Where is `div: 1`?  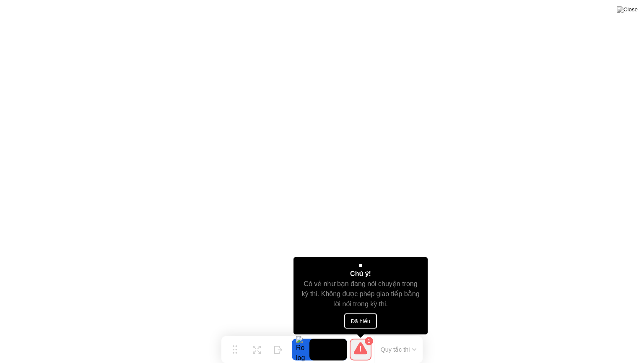
div: 1 is located at coordinates (369, 341).